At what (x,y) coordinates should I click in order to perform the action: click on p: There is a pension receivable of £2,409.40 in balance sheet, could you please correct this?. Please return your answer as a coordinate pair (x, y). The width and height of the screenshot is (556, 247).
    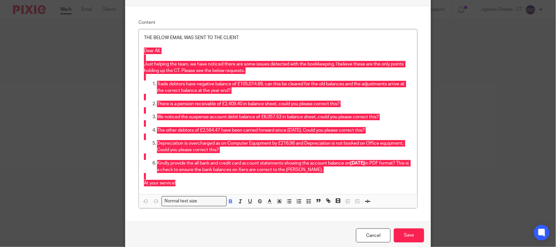
    Looking at the image, I should click on (284, 104).